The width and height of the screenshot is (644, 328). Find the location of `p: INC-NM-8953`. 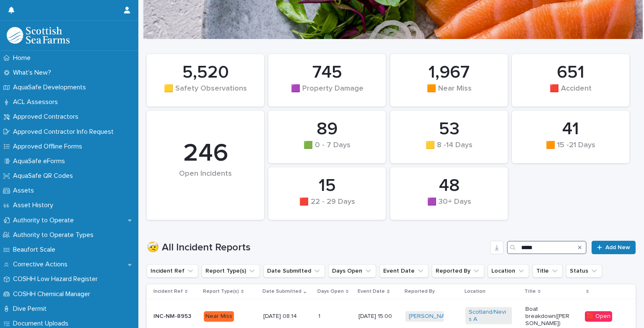

p: INC-NM-8953 is located at coordinates (175, 316).